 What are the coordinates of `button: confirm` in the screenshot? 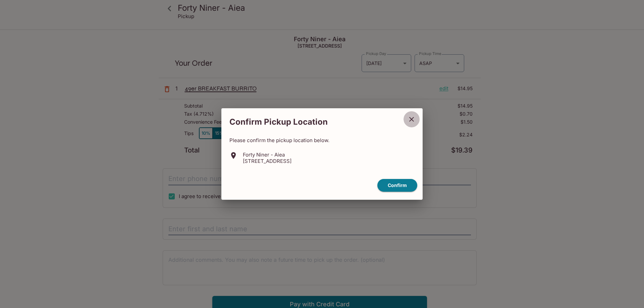 It's located at (397, 185).